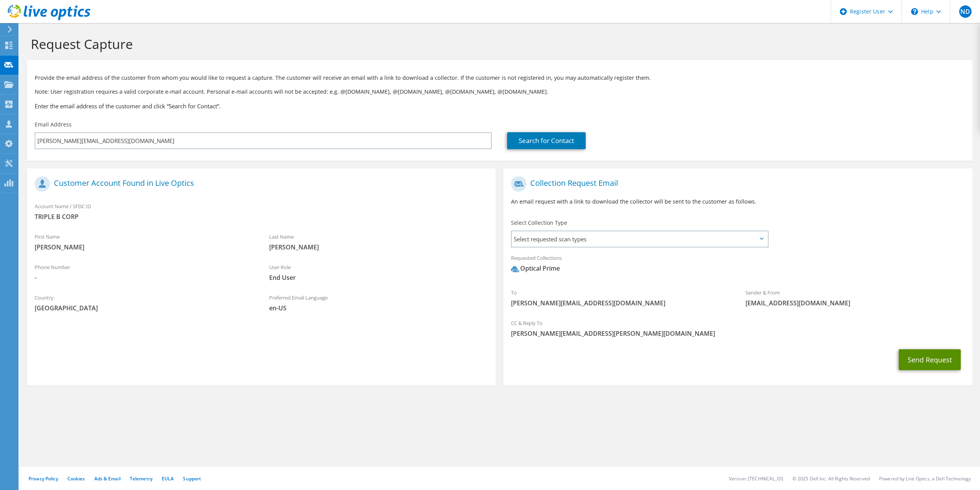 Image resolution: width=980 pixels, height=490 pixels. I want to click on h3: Enter the email address of the customer and click “Search for Contact”., so click(500, 106).